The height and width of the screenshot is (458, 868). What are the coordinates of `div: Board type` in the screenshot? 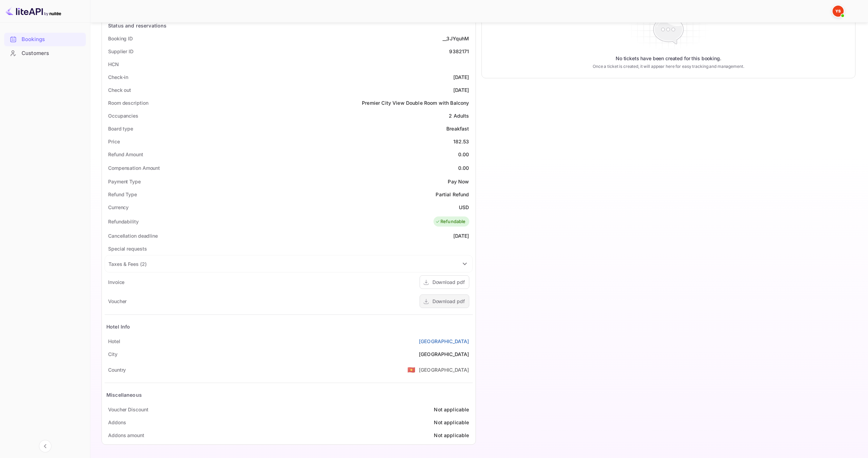 It's located at (121, 129).